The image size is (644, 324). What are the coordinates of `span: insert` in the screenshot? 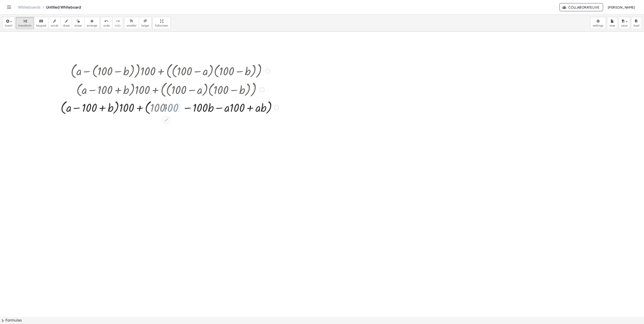 It's located at (9, 26).